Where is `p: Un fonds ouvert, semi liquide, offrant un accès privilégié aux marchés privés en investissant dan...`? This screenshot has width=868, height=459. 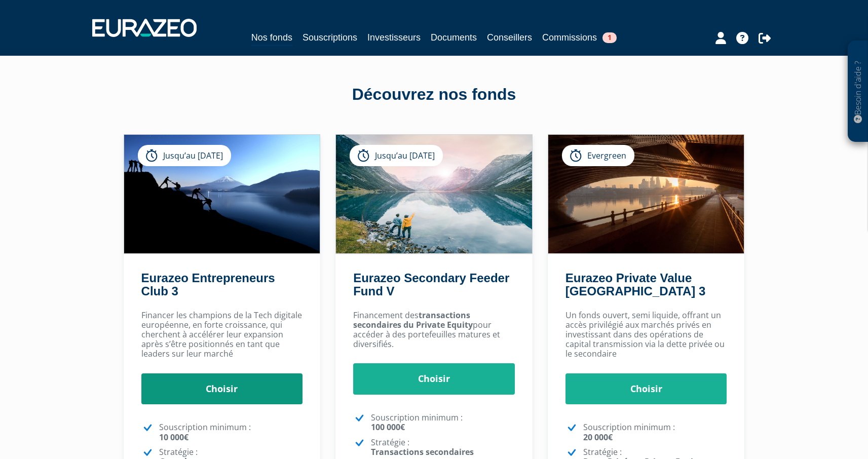 p: Un fonds ouvert, semi liquide, offrant un accès privilégié aux marchés privés en investissant dan... is located at coordinates (646, 335).